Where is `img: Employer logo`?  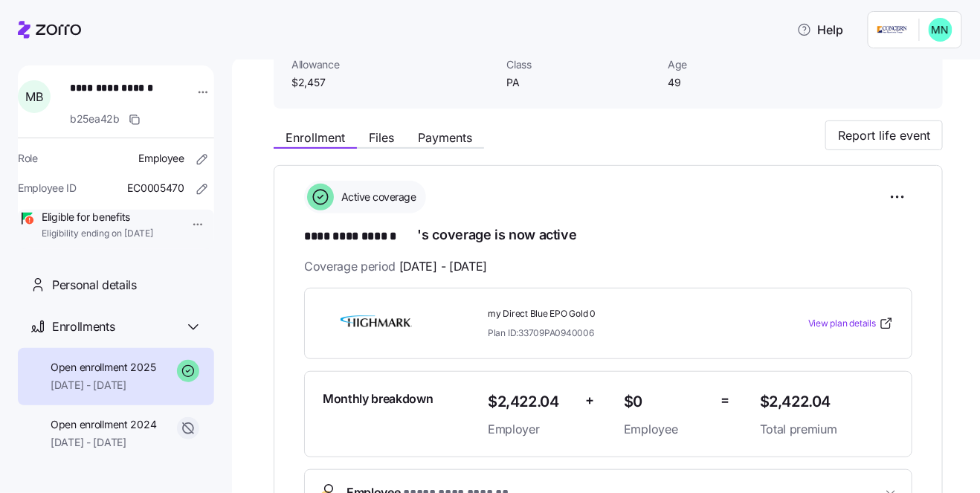
img: Employer logo is located at coordinates (892, 30).